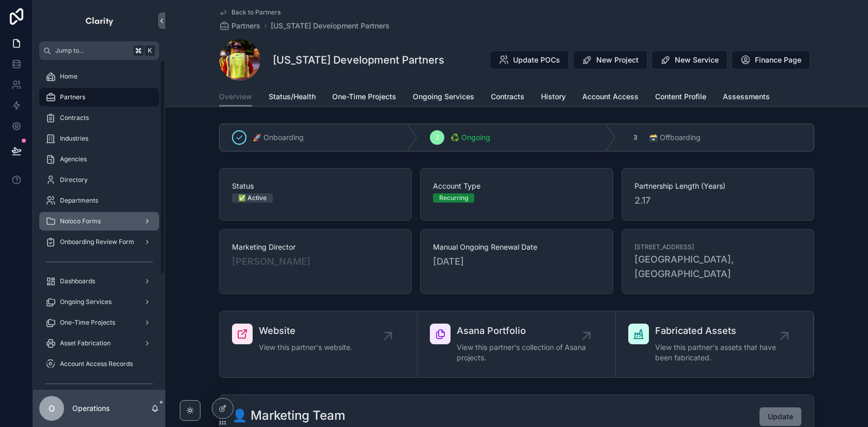 This screenshot has height=427, width=868. What do you see at coordinates (96, 364) in the screenshot?
I see `span: Account Access Records` at bounding box center [96, 364].